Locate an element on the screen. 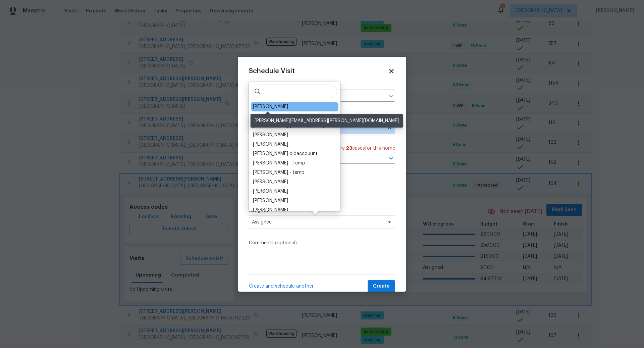  span: Schedule Visit is located at coordinates (272, 71).